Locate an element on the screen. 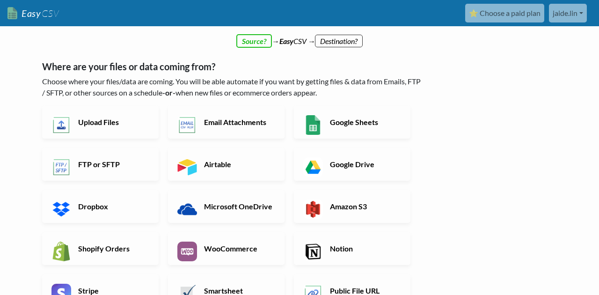 This screenshot has height=295, width=599. img: Airtable App & API is located at coordinates (187, 167).